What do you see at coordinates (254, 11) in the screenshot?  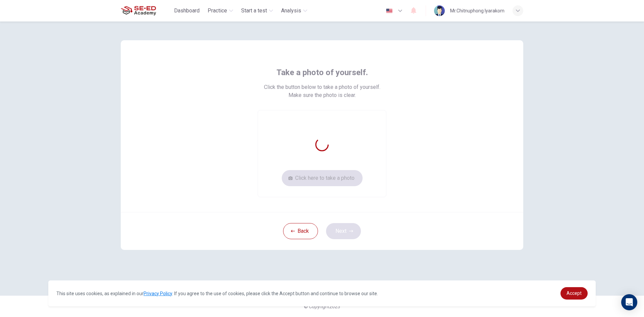 I see `span: Start a test` at bounding box center [254, 11].